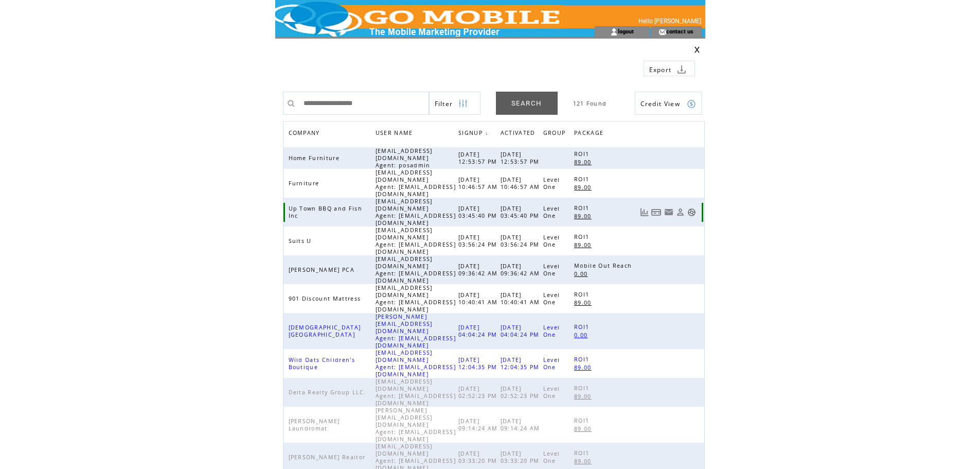 The image size is (980, 469). Describe the element at coordinates (302, 241) in the screenshot. I see `span: Suits U` at that location.